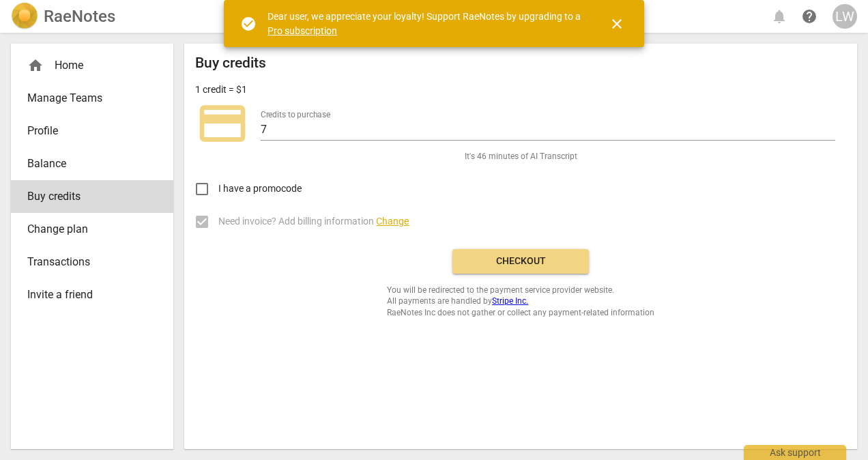 The image size is (868, 460). I want to click on span: Manage Teams, so click(87, 98).